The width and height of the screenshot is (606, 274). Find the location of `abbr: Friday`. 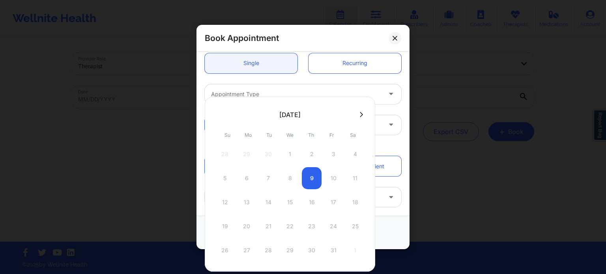

abbr: Friday is located at coordinates (332, 135).